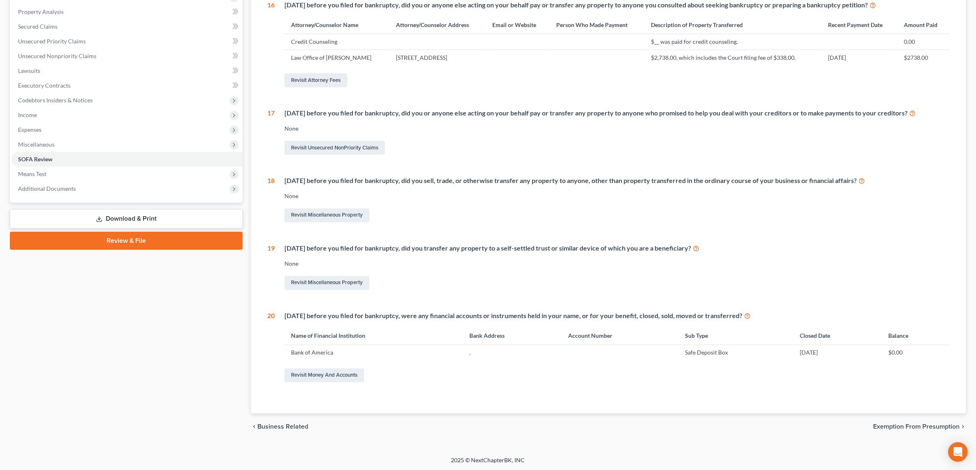 This screenshot has width=976, height=470. I want to click on div: 19, so click(271, 268).